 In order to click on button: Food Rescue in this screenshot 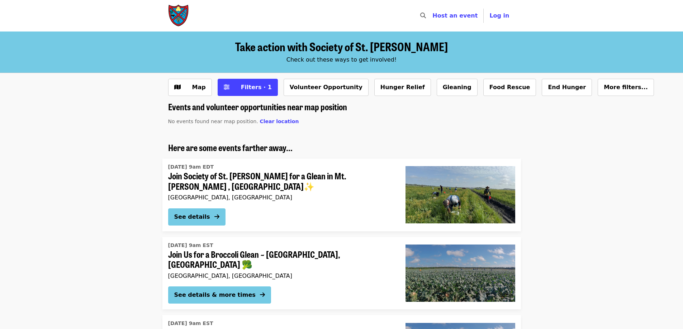, I will do `click(509, 87)`.